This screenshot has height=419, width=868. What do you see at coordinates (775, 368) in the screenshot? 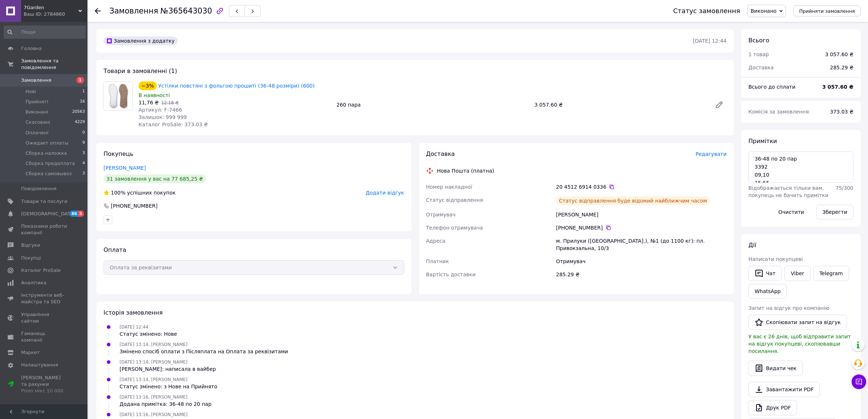
I see `button: Видати чек` at bounding box center [775, 368].